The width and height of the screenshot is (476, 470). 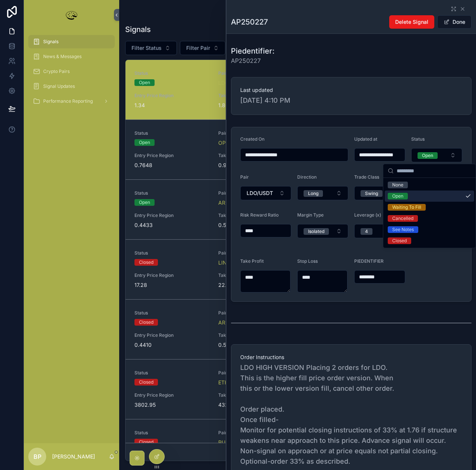 I want to click on span: Leverage (x), so click(x=367, y=215).